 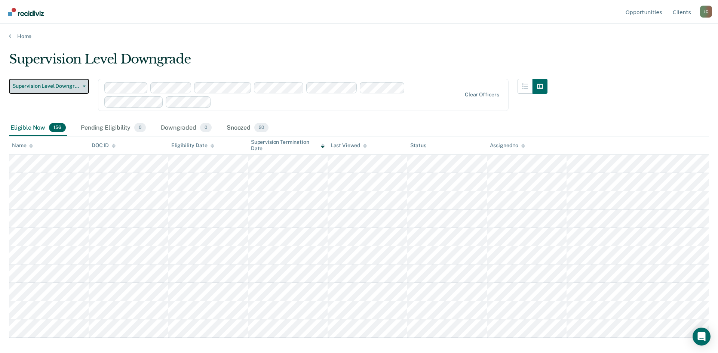 What do you see at coordinates (706, 12) in the screenshot?
I see `button: Profile dropdown button` at bounding box center [706, 12].